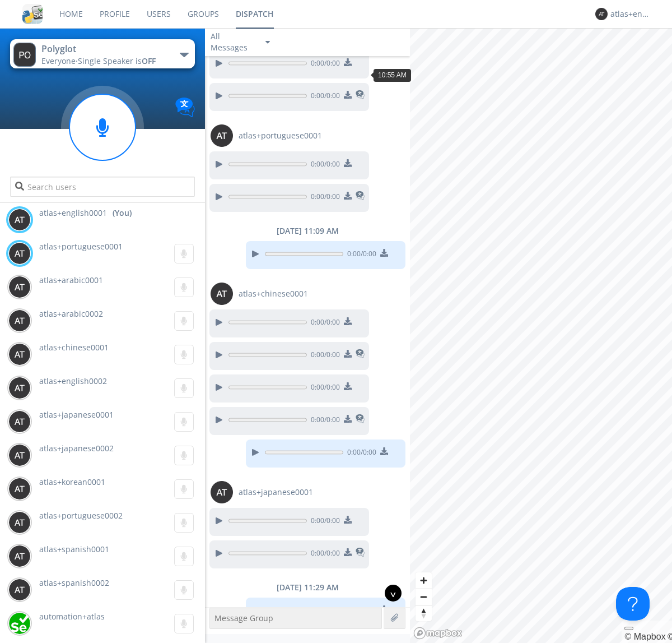  I want to click on button: Reset bearing to north, so click(424, 612).